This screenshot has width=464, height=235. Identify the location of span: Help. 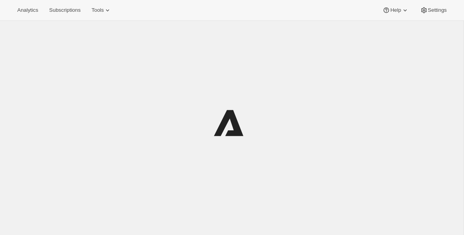
(396, 10).